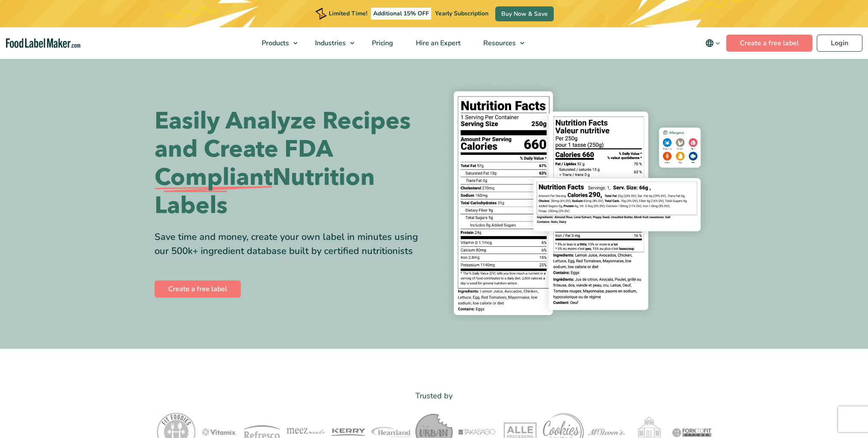 This screenshot has height=438, width=868. Describe the element at coordinates (401, 14) in the screenshot. I see `span: Additional 15% OFF` at that location.